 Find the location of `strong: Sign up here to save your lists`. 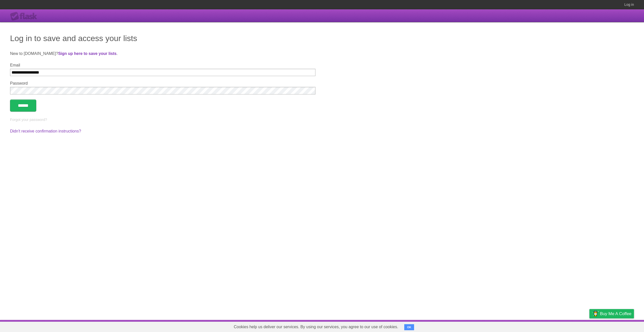

strong: Sign up here to save your lists is located at coordinates (87, 53).